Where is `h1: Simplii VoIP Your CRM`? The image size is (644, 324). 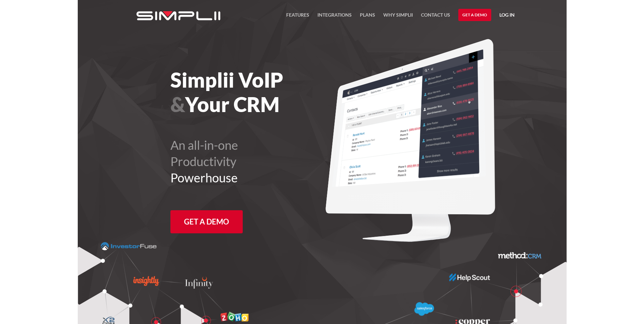
h1: Simplii VoIP Your CRM is located at coordinates (265, 92).